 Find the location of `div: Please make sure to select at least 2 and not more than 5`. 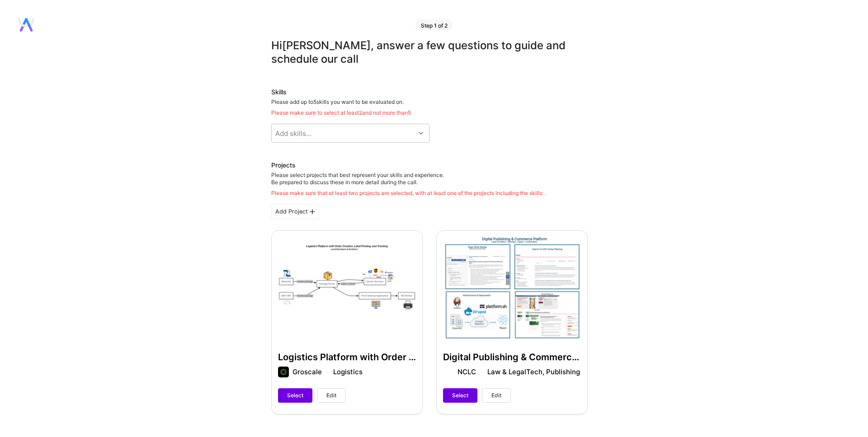

div: Please make sure to select at least 2 and not more than 5 is located at coordinates (430, 113).